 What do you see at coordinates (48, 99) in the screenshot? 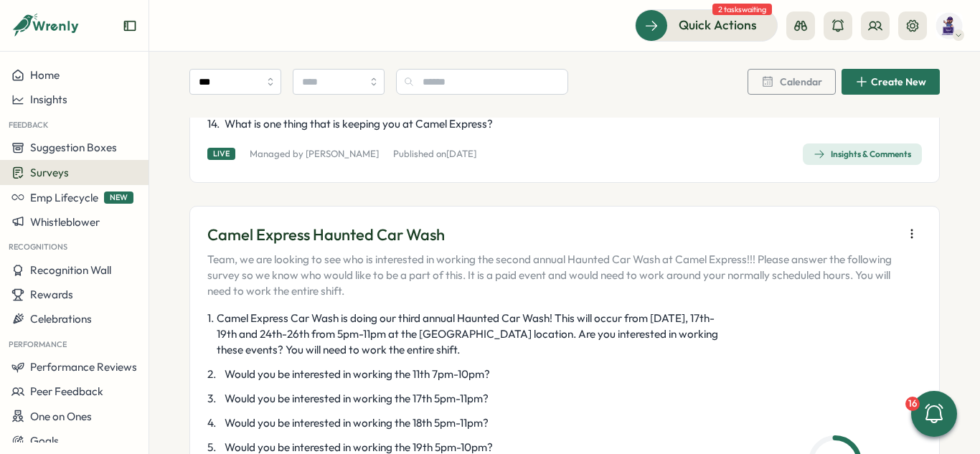
I see `span: Insights` at bounding box center [48, 99].